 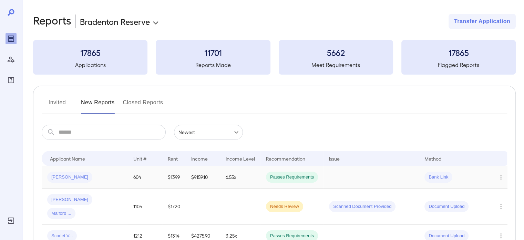 I want to click on span: Scarlet V..., so click(x=62, y=235).